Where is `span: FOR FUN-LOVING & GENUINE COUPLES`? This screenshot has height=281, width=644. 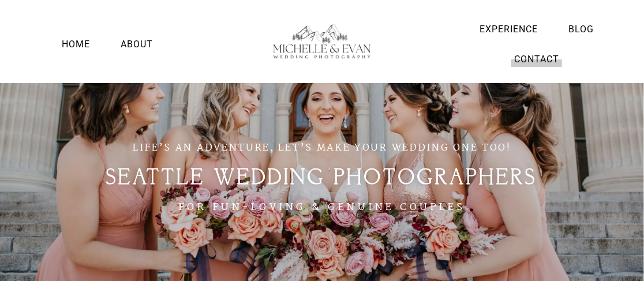 span: FOR FUN-LOVING & GENUINE COUPLES is located at coordinates (322, 207).